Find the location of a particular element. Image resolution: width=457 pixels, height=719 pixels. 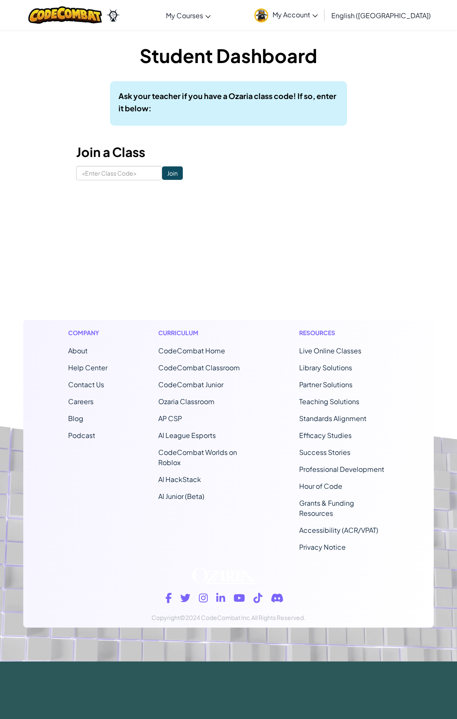

span: My Account is located at coordinates (295, 14).